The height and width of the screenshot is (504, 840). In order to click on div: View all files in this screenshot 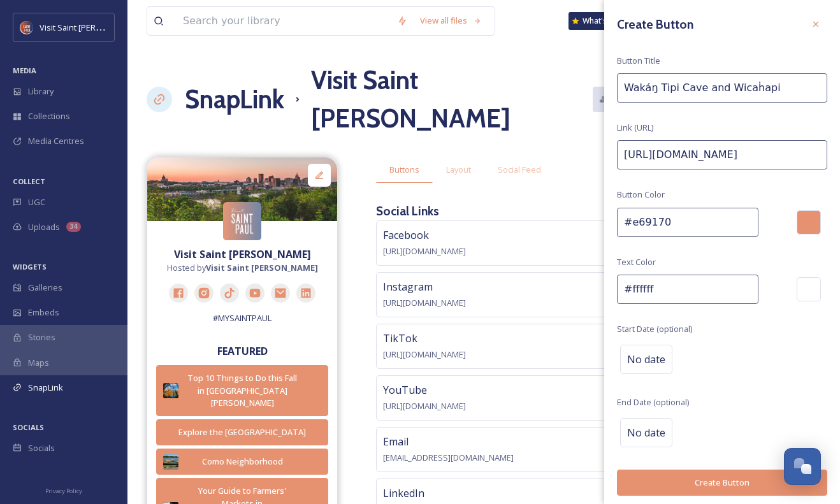, I will do `click(451, 20)`.